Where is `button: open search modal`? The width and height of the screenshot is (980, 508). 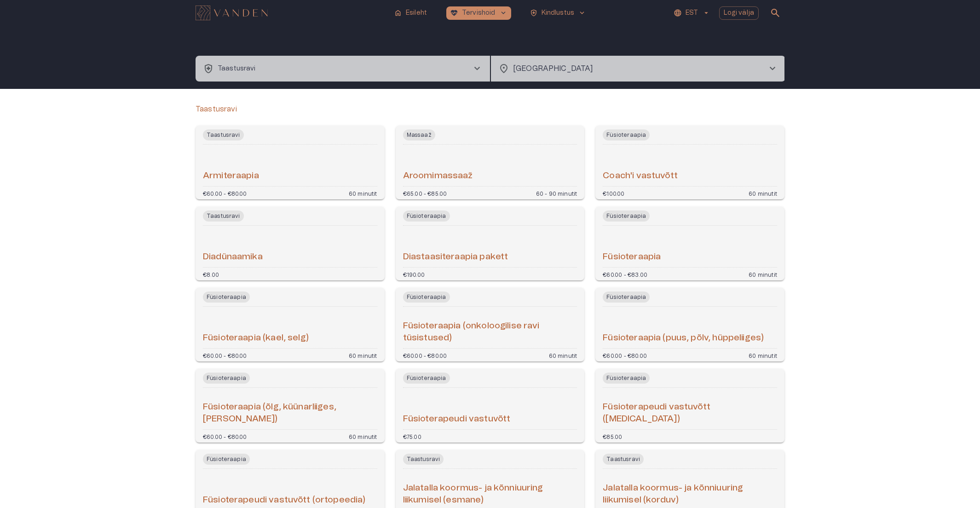 button: open search modal is located at coordinates (775, 13).